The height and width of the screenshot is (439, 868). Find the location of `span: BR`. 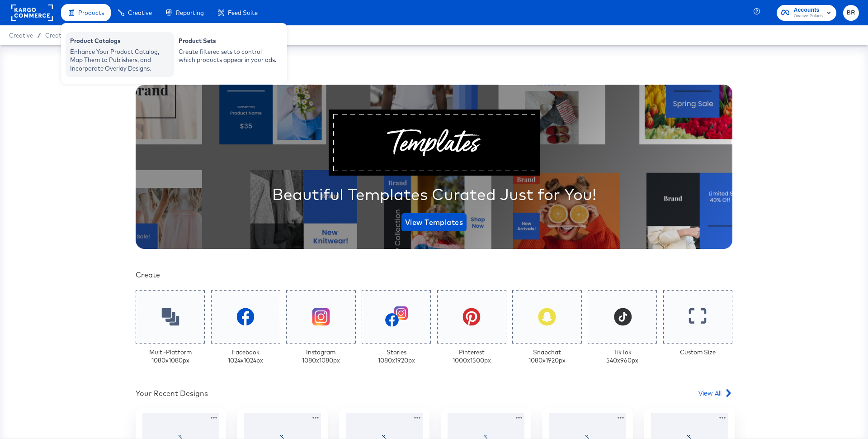

span: BR is located at coordinates (851, 12).